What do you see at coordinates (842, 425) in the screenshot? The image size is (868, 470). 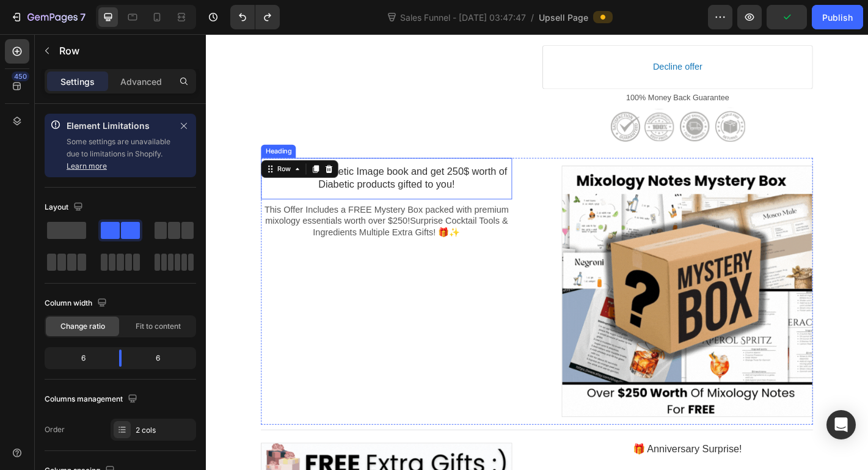 I see `div: Open Intercom Messenger` at bounding box center [842, 425].